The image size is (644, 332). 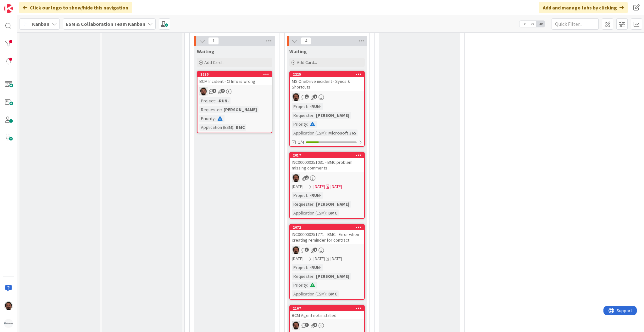 I want to click on div: INC000000251771 - BMC - Error when creating reminder for contract, so click(x=327, y=237).